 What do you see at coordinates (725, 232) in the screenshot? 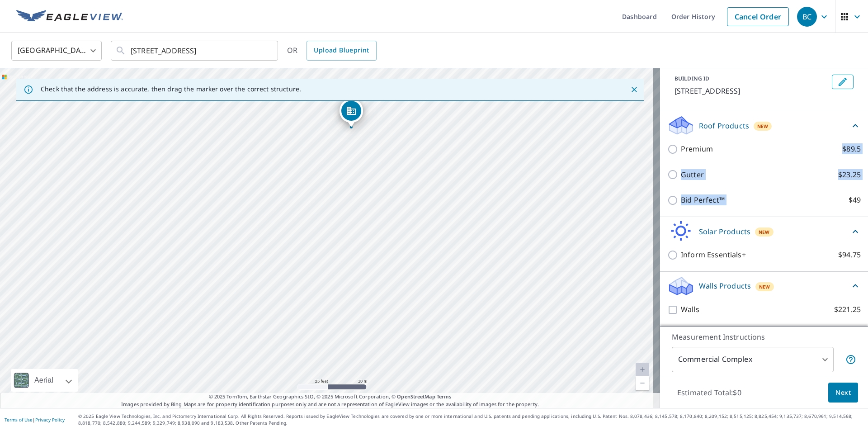
I see `p: Solar Products` at bounding box center [725, 232].